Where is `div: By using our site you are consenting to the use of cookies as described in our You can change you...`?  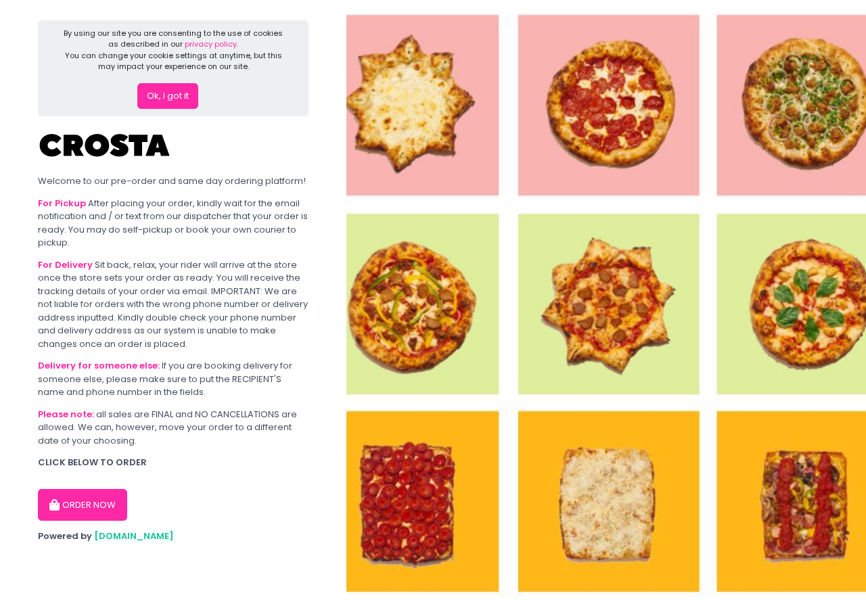 div: By using our site you are consenting to the use of cookies as described in our You can change you... is located at coordinates (173, 50).